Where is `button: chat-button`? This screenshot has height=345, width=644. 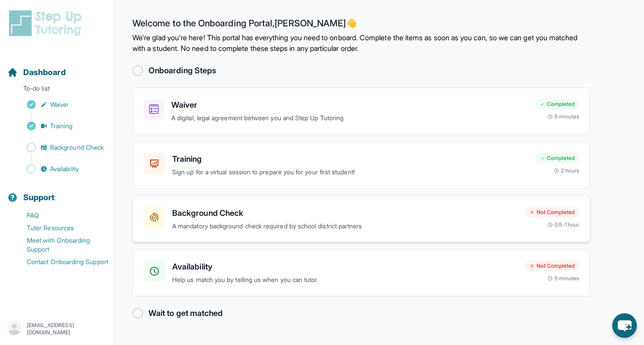 button: chat-button is located at coordinates (624, 325).